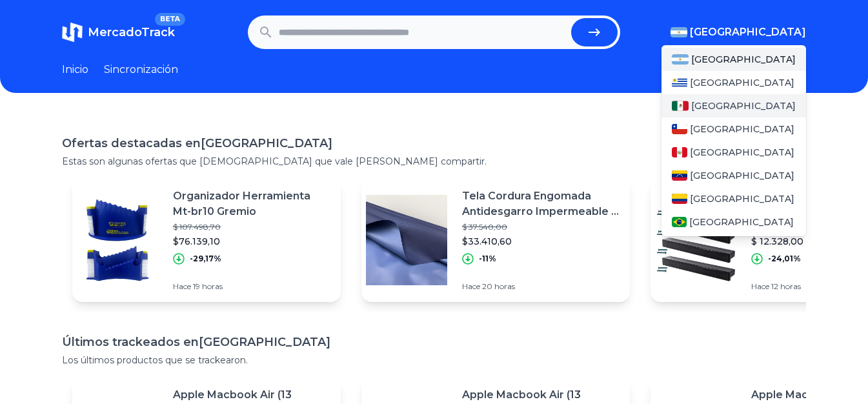 This screenshot has height=404, width=868. What do you see at coordinates (680, 199) in the screenshot?
I see `img: Colombia` at bounding box center [680, 199].